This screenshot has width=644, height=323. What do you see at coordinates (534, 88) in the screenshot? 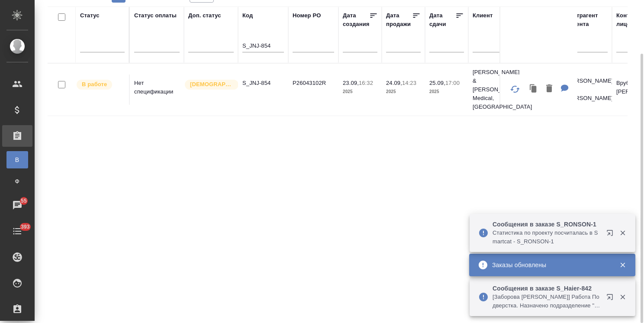
I see `button: Клонировать` at bounding box center [534, 88].